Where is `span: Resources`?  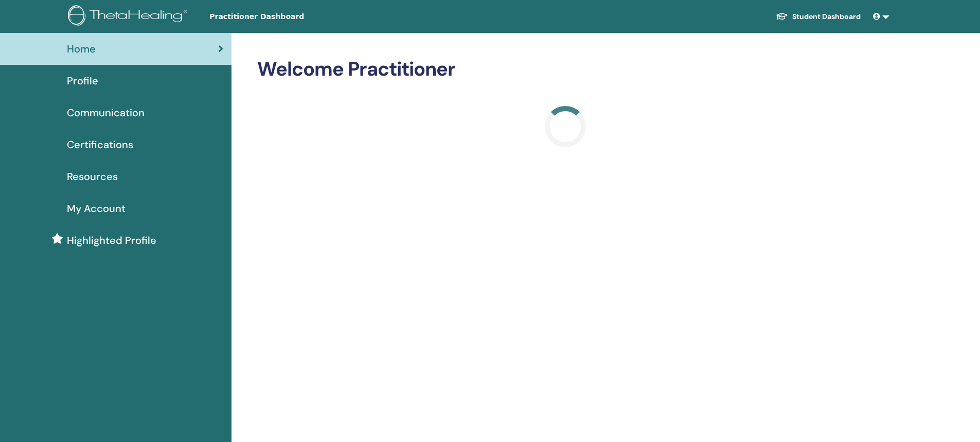
span: Resources is located at coordinates (92, 177).